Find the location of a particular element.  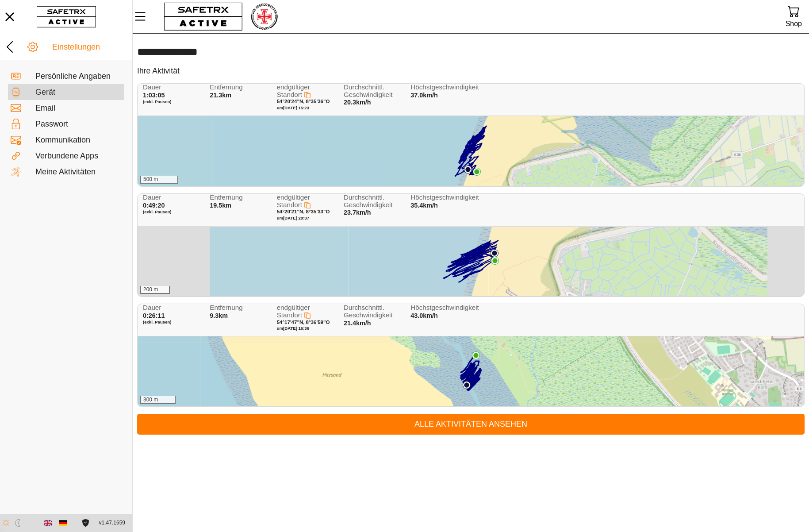

a: Alle Aktivitäten ansehen is located at coordinates (470, 423).